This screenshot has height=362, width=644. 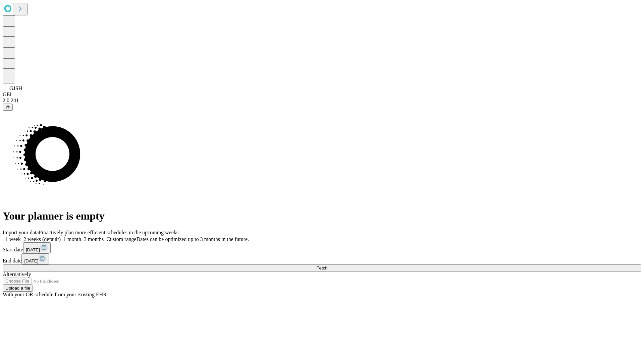 I want to click on div: End date, so click(x=322, y=259).